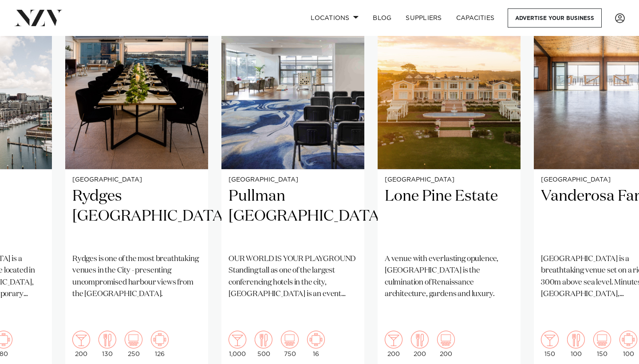 Image resolution: width=639 pixels, height=364 pixels. Describe the element at coordinates (382, 18) in the screenshot. I see `a: BLOG` at that location.